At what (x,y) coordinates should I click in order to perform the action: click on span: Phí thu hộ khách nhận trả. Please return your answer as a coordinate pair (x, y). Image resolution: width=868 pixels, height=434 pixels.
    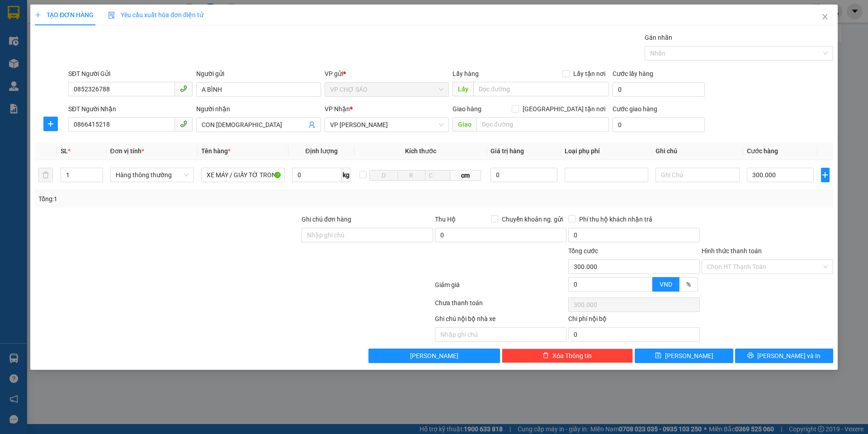
    Looking at the image, I should click on (616, 219).